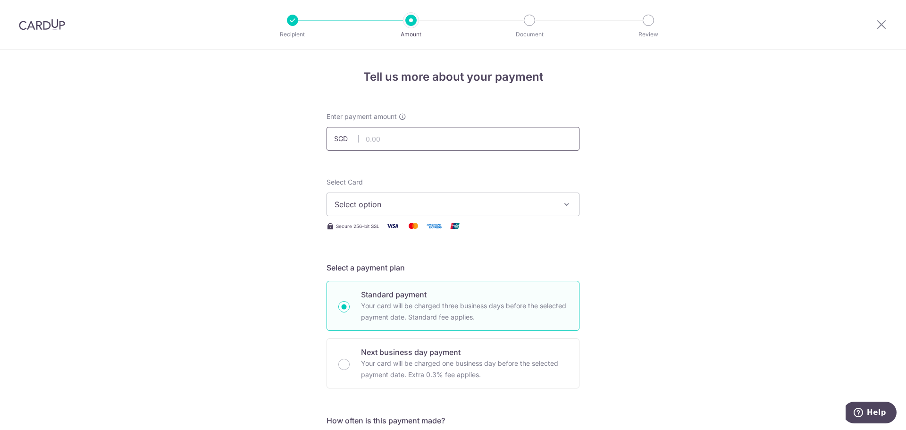  I want to click on h4: Tell us more about your payment, so click(453, 77).